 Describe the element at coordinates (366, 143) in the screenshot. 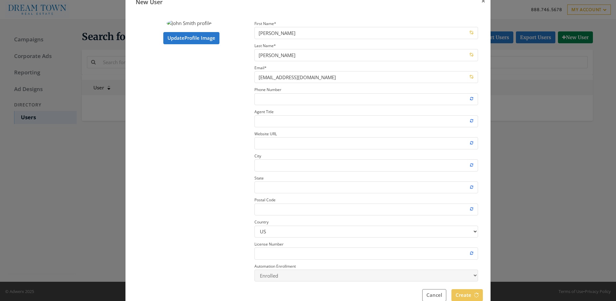

I see `input: Website URL` at that location.